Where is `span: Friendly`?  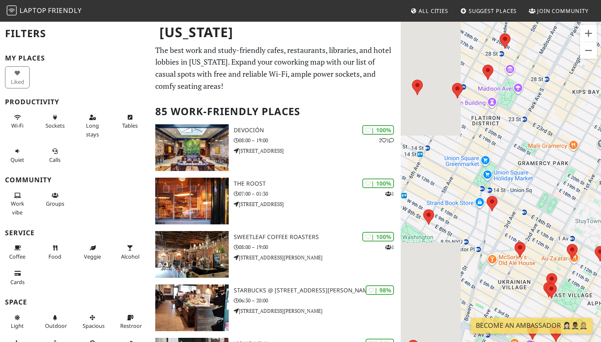
span: Friendly is located at coordinates (65, 10).